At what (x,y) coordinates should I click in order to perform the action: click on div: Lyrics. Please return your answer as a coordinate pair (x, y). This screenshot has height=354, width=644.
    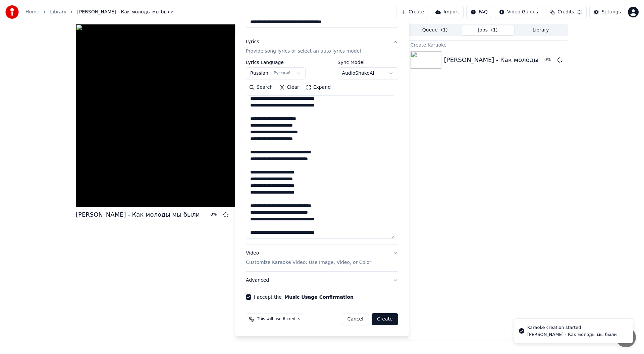
    Looking at the image, I should click on (252, 43).